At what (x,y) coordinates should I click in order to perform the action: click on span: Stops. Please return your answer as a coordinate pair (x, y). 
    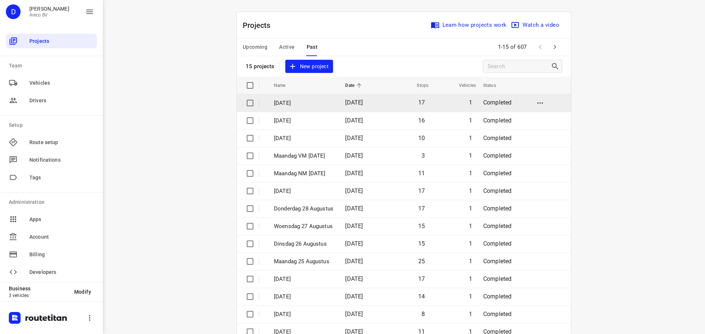
    Looking at the image, I should click on (418, 86).